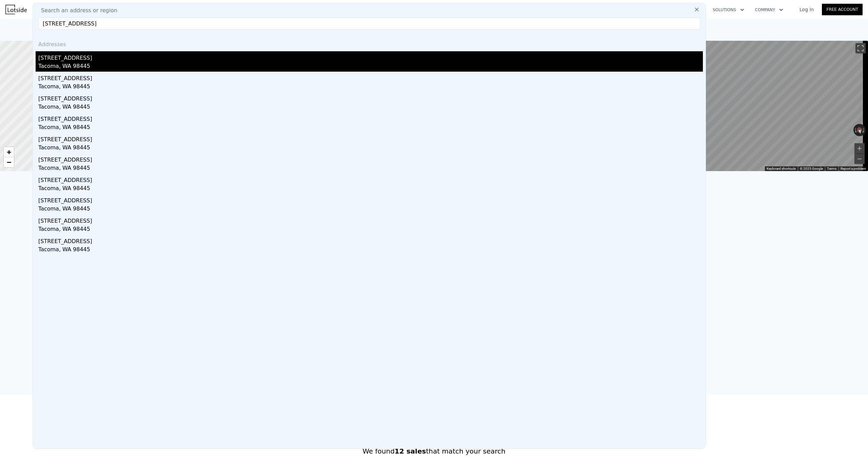 The image size is (868, 459). I want to click on button: Zoom in, so click(860, 149).